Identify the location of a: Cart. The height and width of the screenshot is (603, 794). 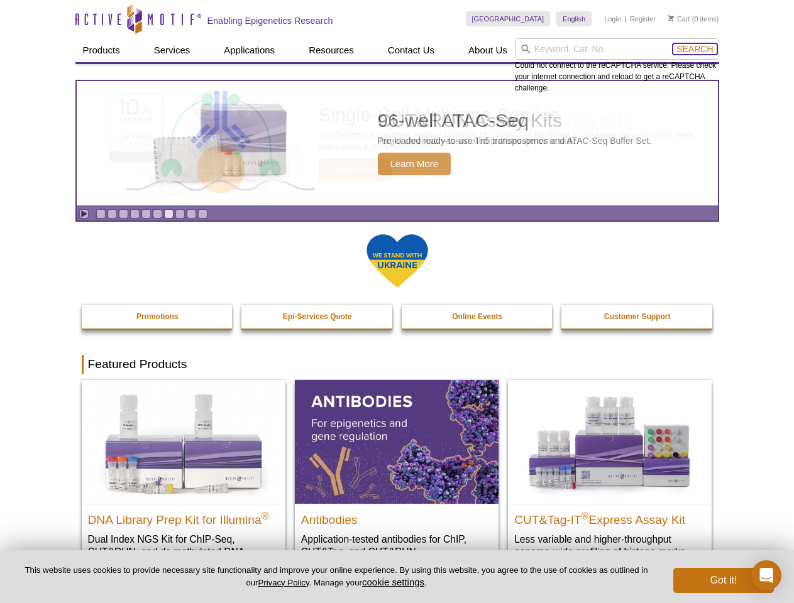
(679, 19).